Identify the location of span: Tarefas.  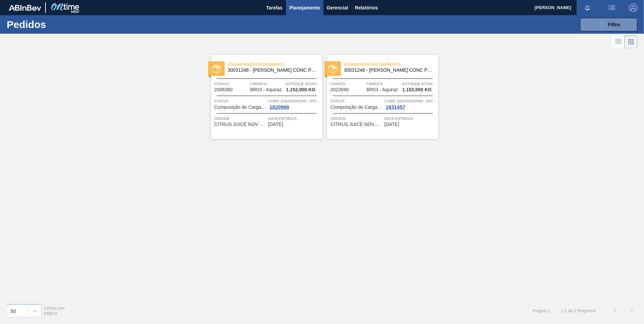
(274, 8).